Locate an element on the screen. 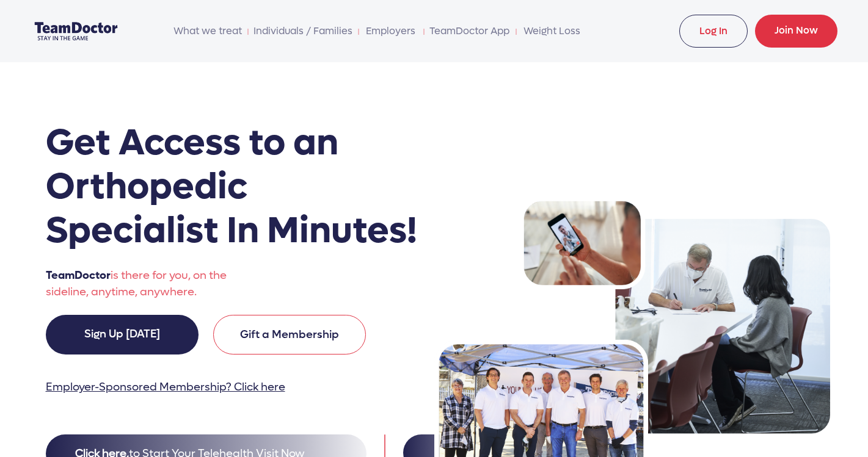  li: What we treat is located at coordinates (207, 31).